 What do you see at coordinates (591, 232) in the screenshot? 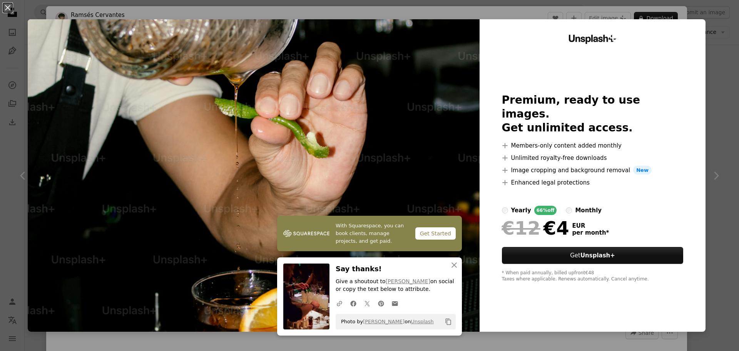
I see `span: per month *` at bounding box center [591, 232].